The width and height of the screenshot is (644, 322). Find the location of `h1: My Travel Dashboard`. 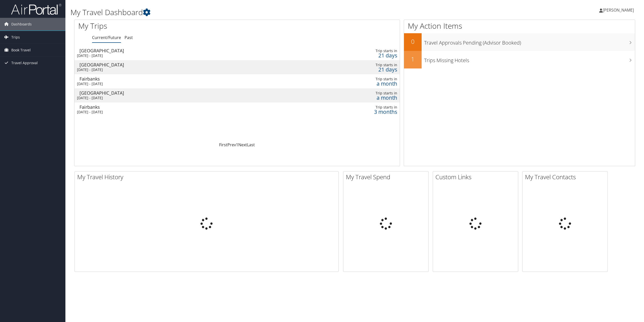

h1: My Travel Dashboard is located at coordinates (260, 13).